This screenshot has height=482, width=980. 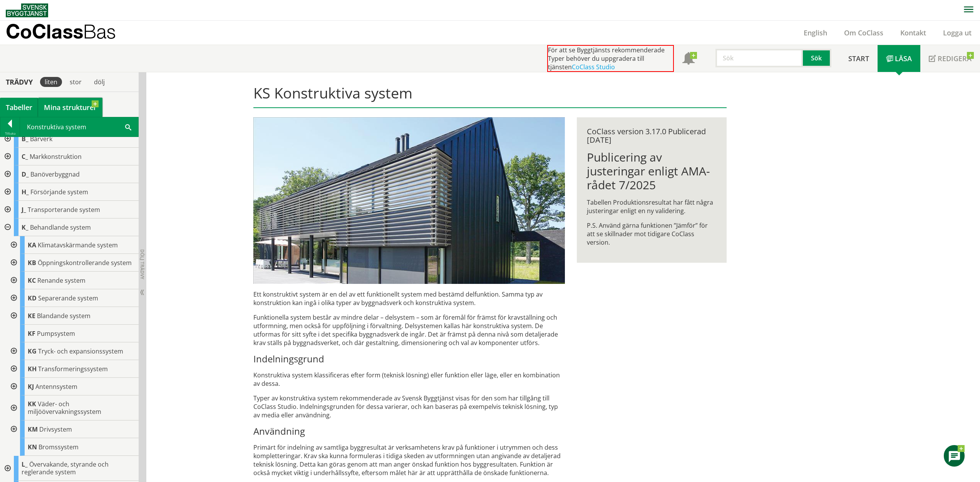 I want to click on a: CoClass Studio, so click(x=593, y=67).